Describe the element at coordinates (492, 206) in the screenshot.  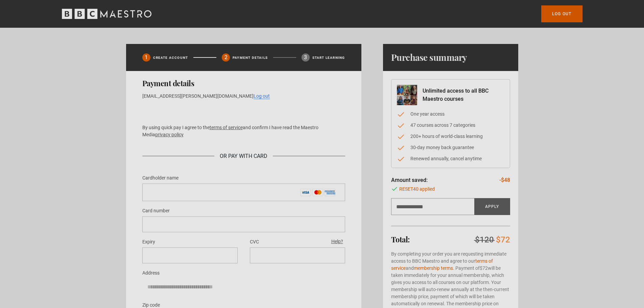
I see `button: Apply` at that location.